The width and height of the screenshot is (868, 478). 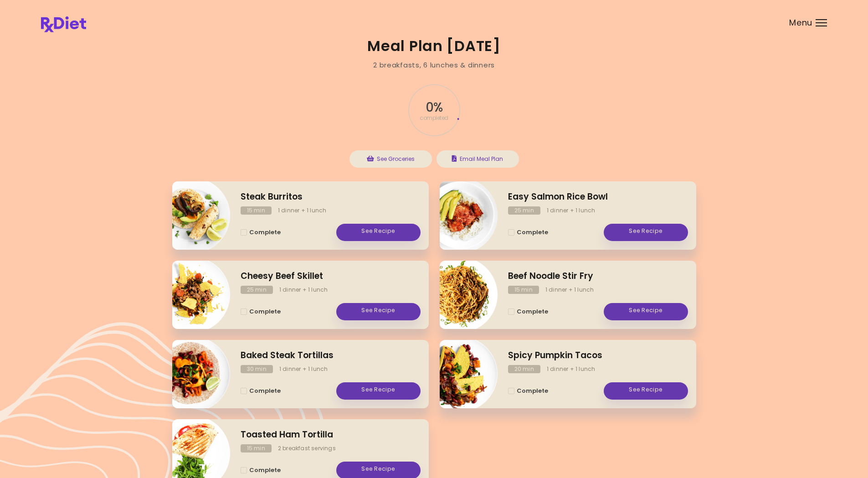 What do you see at coordinates (257, 369) in the screenshot?
I see `div: 30 min` at bounding box center [257, 369].